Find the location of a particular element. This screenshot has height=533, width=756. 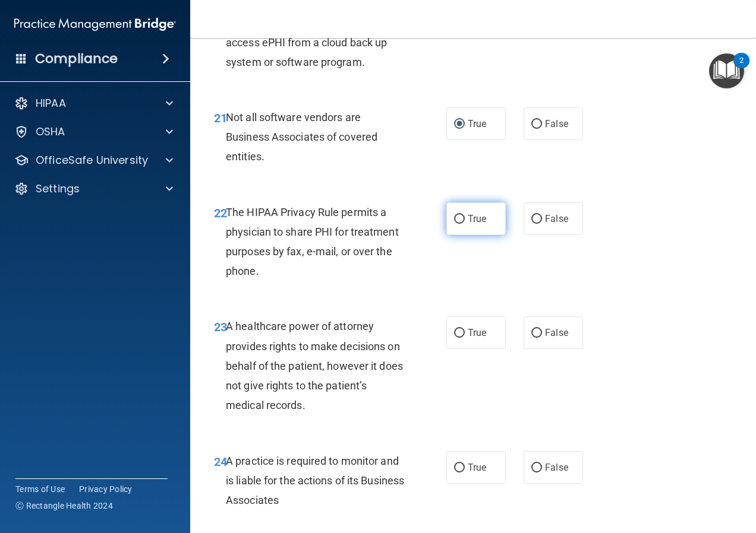

a: HIPAA is located at coordinates (94, 104).